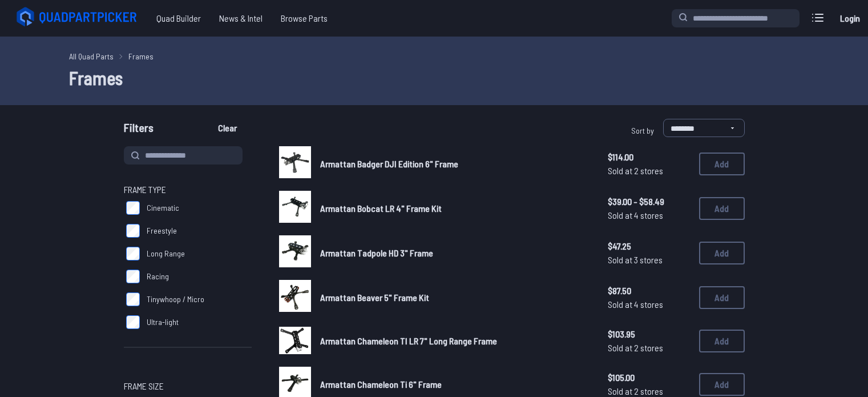 This screenshot has height=397, width=868. Describe the element at coordinates (145, 189) in the screenshot. I see `span: Frame Type` at that location.